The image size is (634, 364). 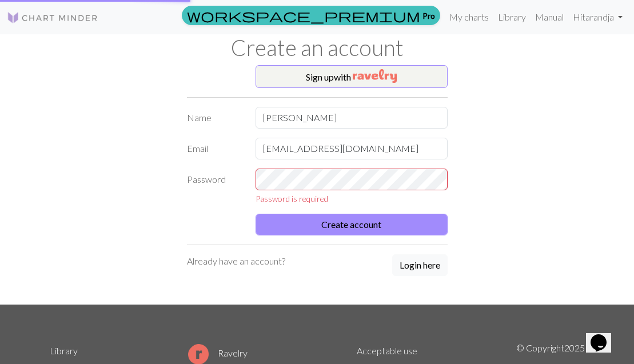 What do you see at coordinates (352, 224) in the screenshot?
I see `button: Create account` at bounding box center [352, 224].